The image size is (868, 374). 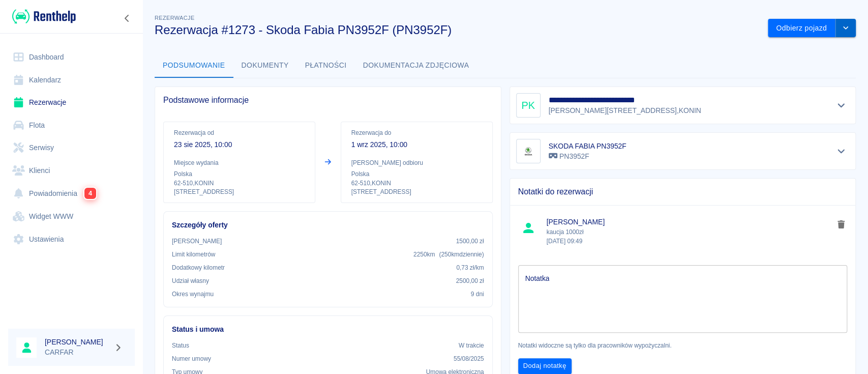 I want to click on img: Renthelp logo, so click(x=44, y=16).